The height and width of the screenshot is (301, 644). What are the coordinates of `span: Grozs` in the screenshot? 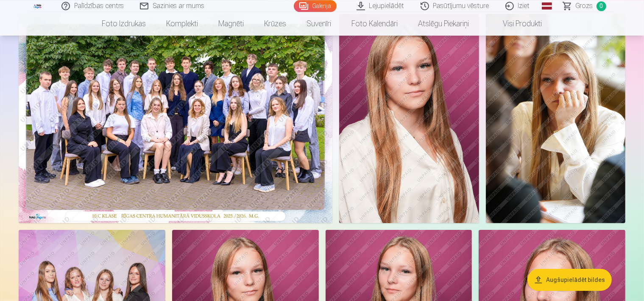 It's located at (584, 6).